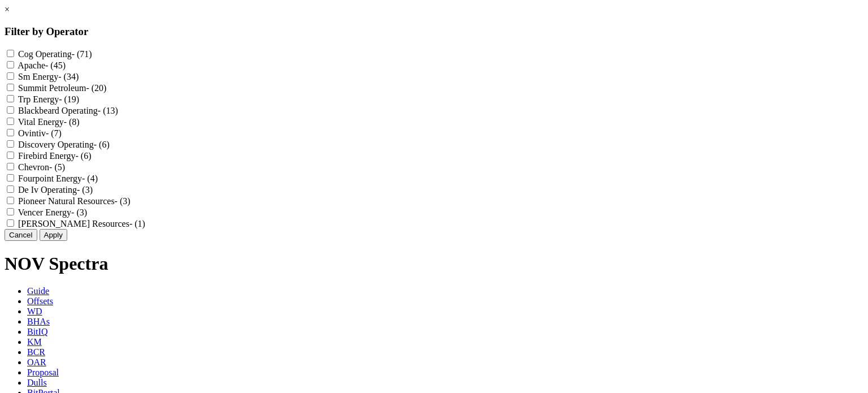 The image size is (868, 393). Describe the element at coordinates (21, 234) in the screenshot. I see `button: Cancel` at that location.